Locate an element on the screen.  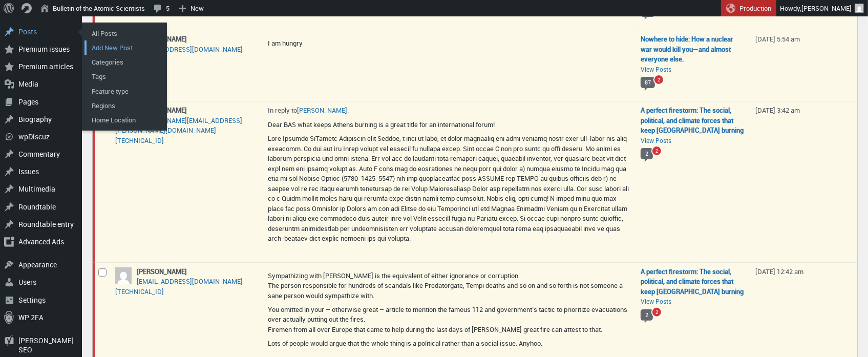
a: Feature type is located at coordinates (125, 91).